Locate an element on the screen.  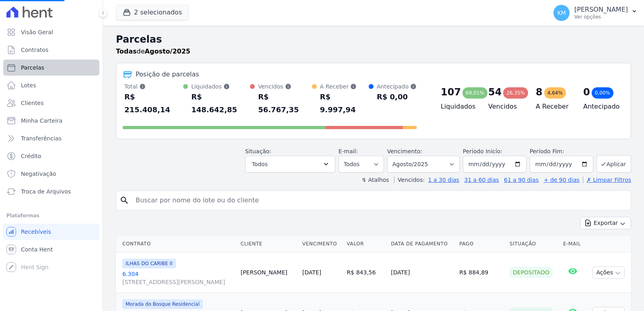
div: 8 is located at coordinates (539, 92).